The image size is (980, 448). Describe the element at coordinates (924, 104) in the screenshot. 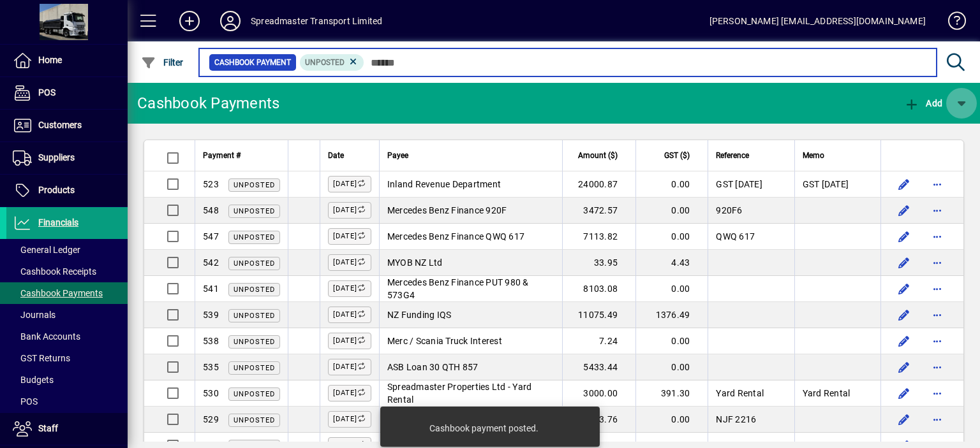

I see `span: Add` at that location.